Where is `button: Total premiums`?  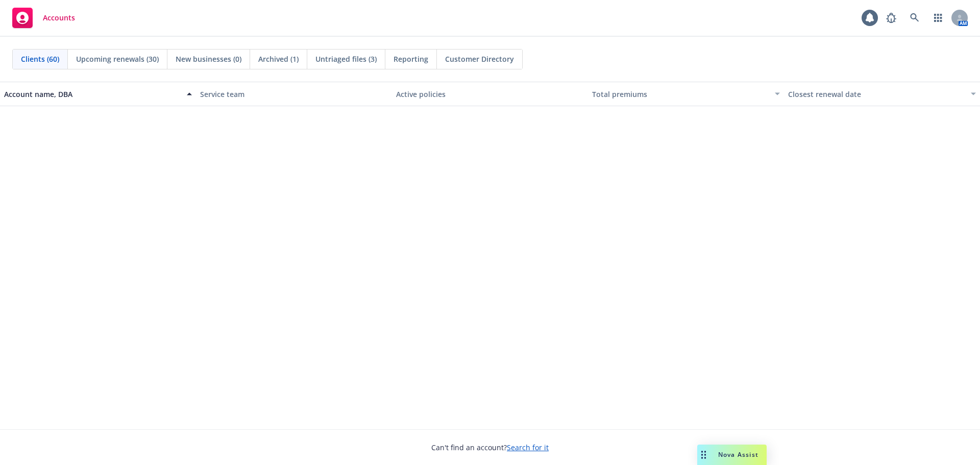
button: Total premiums is located at coordinates (686, 94).